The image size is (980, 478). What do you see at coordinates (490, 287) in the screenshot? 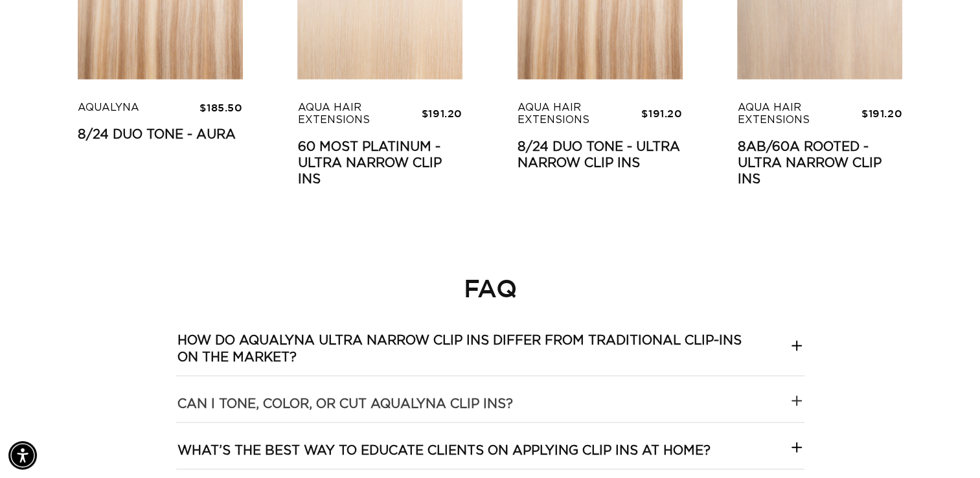
I see `h2: FAQ` at bounding box center [490, 287].